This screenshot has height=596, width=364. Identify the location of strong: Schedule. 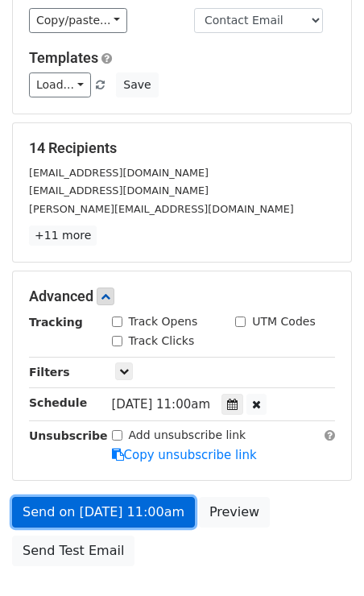
(58, 403).